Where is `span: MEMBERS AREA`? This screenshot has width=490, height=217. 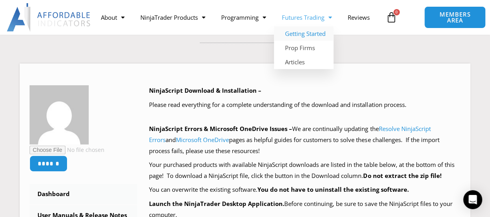
span: MEMBERS AREA is located at coordinates (455, 17).